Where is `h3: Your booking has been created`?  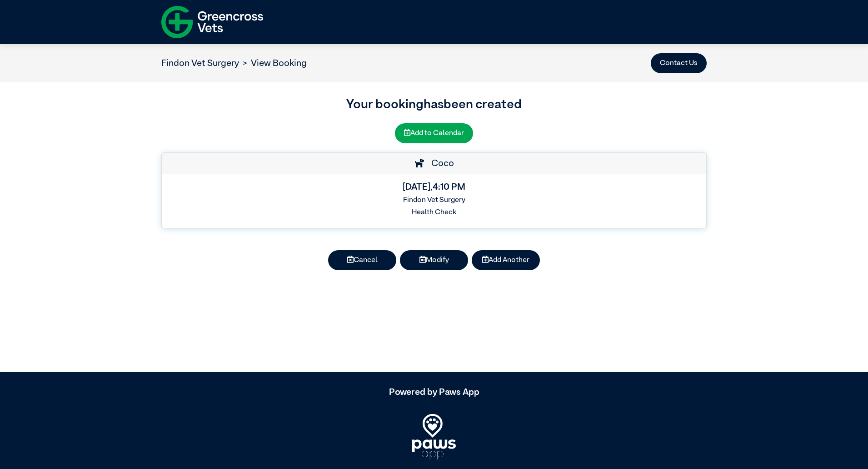 h3: Your booking has been created is located at coordinates (434, 105).